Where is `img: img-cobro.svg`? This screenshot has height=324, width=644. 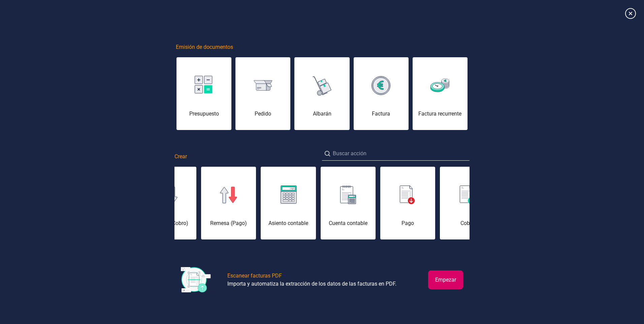
img: img-cobro.svg is located at coordinates (468, 195).